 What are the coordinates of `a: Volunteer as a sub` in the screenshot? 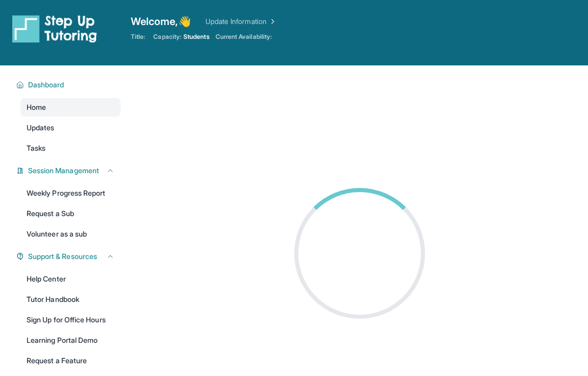 It's located at (70, 234).